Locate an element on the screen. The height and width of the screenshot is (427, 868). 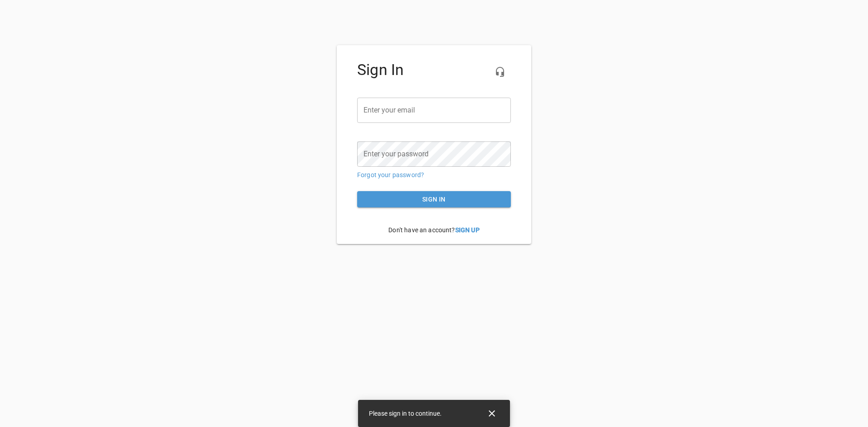
button: Live Chat is located at coordinates (500, 72).